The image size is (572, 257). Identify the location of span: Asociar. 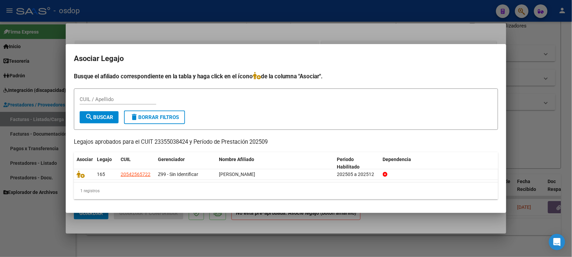
(85, 159).